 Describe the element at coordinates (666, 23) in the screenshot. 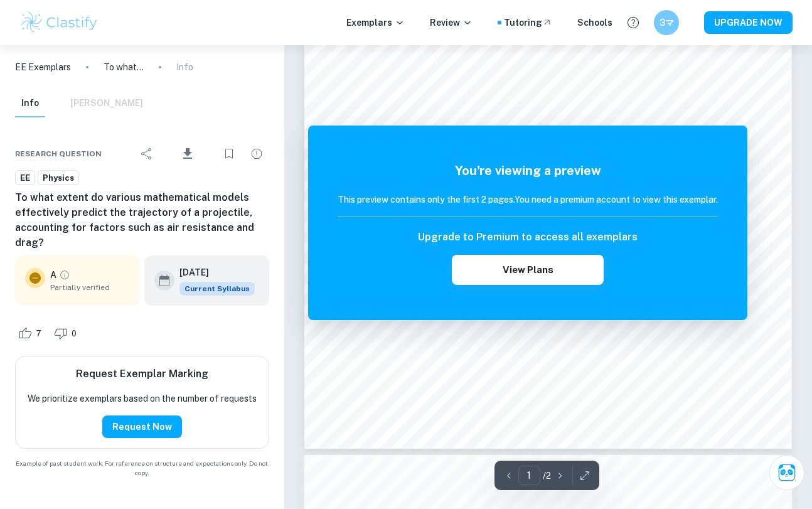

I see `button: 3マ` at that location.